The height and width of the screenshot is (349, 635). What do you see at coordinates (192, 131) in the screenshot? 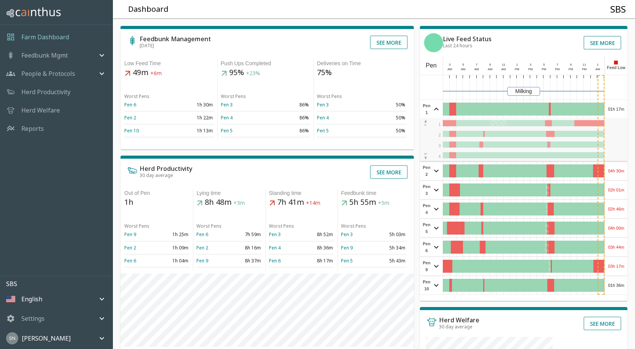
I see `td: 1h 13m` at bounding box center [192, 131].